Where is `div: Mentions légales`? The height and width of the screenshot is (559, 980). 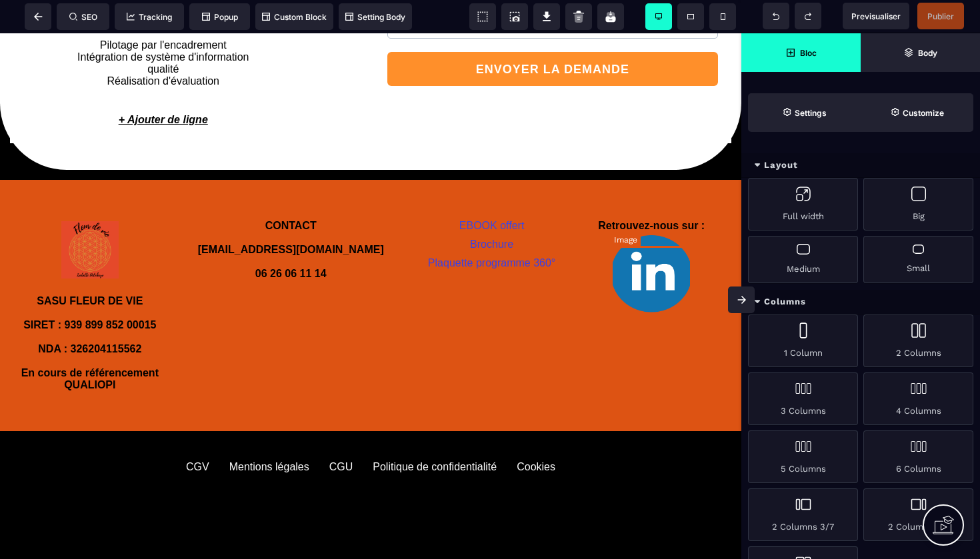
div: Mentions légales is located at coordinates (269, 434).